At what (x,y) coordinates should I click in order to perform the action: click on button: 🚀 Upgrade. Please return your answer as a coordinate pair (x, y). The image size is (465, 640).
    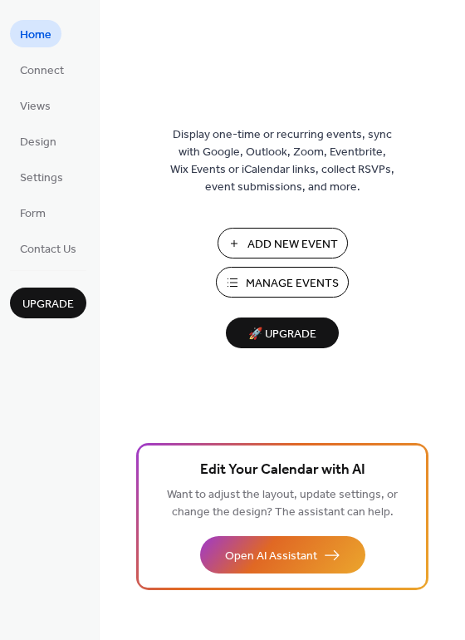
    Looking at the image, I should click on (283, 332).